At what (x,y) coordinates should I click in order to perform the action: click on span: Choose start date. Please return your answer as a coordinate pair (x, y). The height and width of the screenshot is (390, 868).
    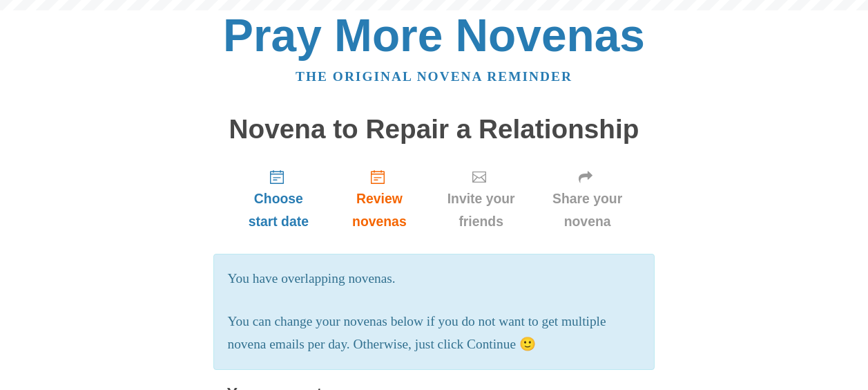
    Looking at the image, I should click on (279, 210).